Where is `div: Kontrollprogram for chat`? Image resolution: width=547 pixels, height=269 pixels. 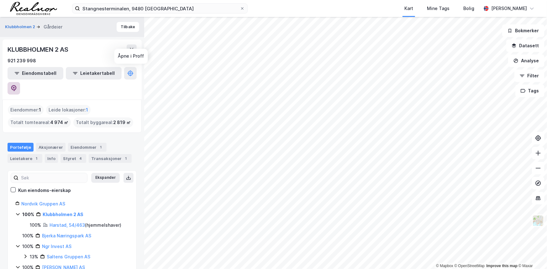
div: Kontrollprogram for chat is located at coordinates (531, 254).